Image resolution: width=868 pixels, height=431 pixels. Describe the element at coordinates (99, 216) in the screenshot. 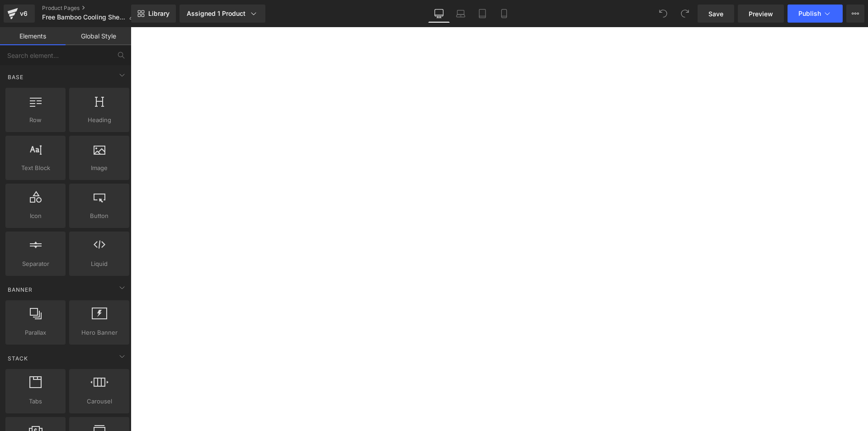

I see `span: Button` at that location.